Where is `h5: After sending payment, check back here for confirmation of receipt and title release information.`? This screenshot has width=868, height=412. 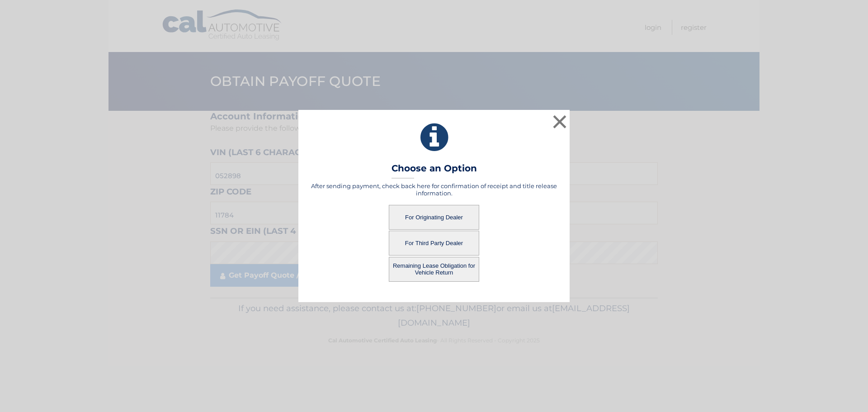 h5: After sending payment, check back here for confirmation of receipt and title release information. is located at coordinates (434, 189).